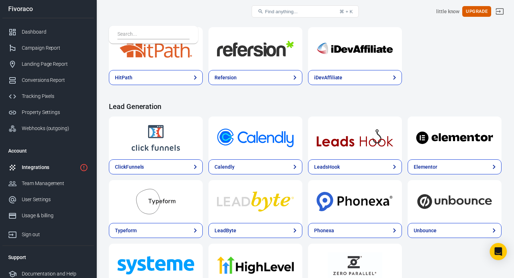  I want to click on div: iDevAffiliate, so click(328, 78).